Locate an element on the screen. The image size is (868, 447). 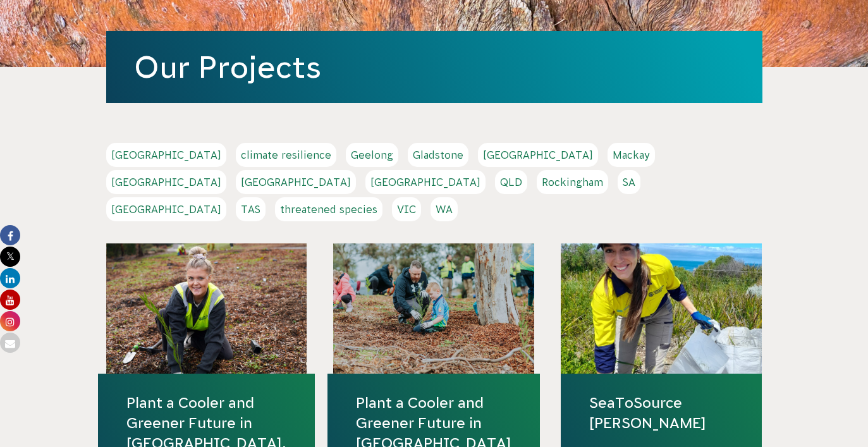
a: TAS is located at coordinates (250, 209).